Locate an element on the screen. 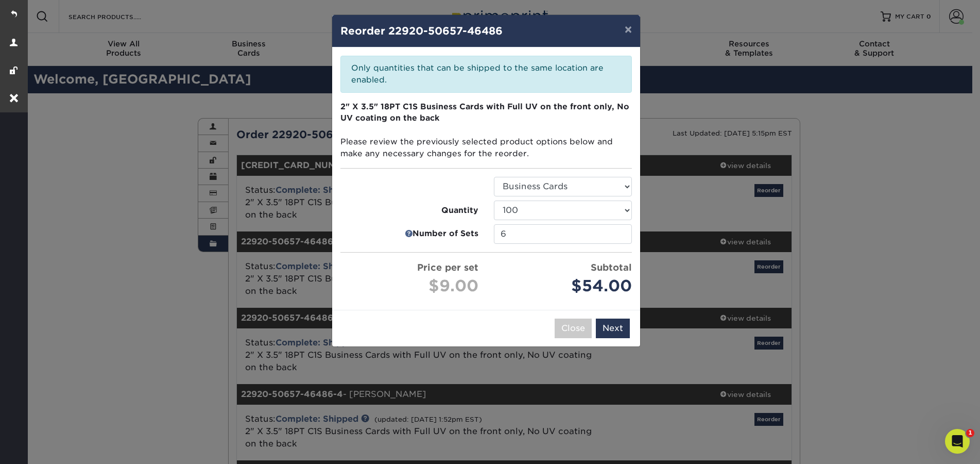 This screenshot has height=464, width=980. strong: Subtotal is located at coordinates (612, 267).